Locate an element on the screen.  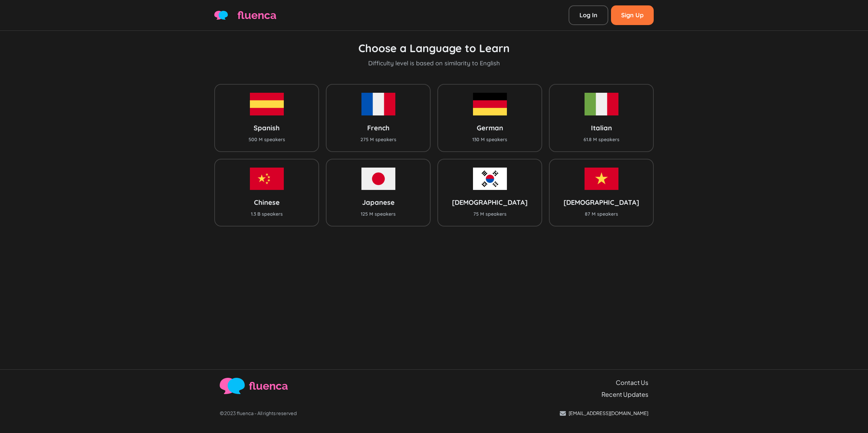
a: Chinese1.3 B speakers is located at coordinates (266, 193).